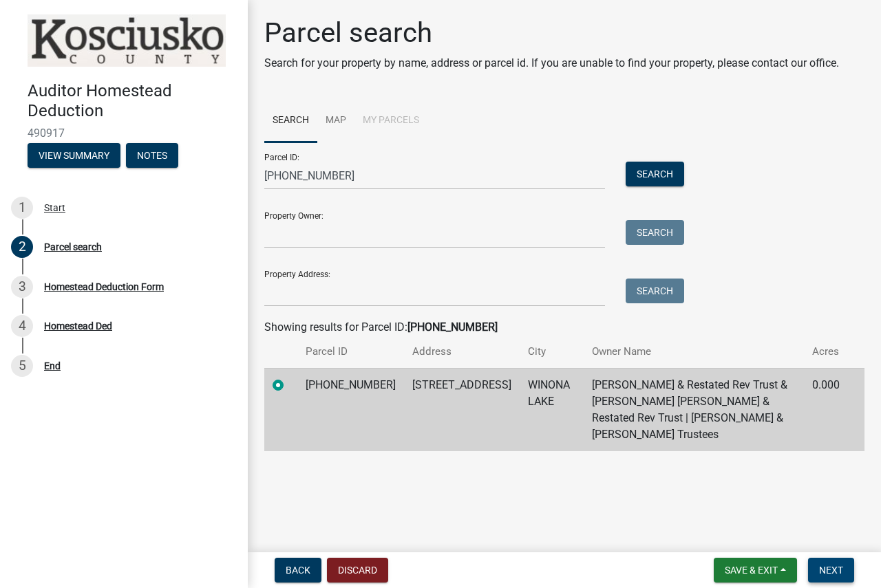 This screenshot has width=881, height=588. I want to click on span: Next, so click(831, 570).